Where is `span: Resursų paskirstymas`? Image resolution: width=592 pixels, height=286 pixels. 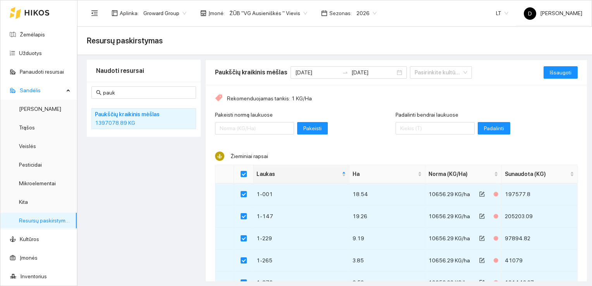 span: Resursų paskirstymas is located at coordinates (125, 41).